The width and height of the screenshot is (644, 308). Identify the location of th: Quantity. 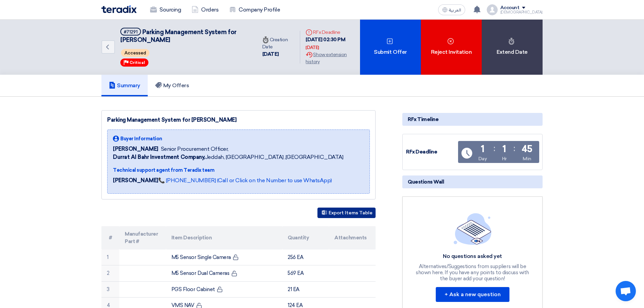
(306, 238).